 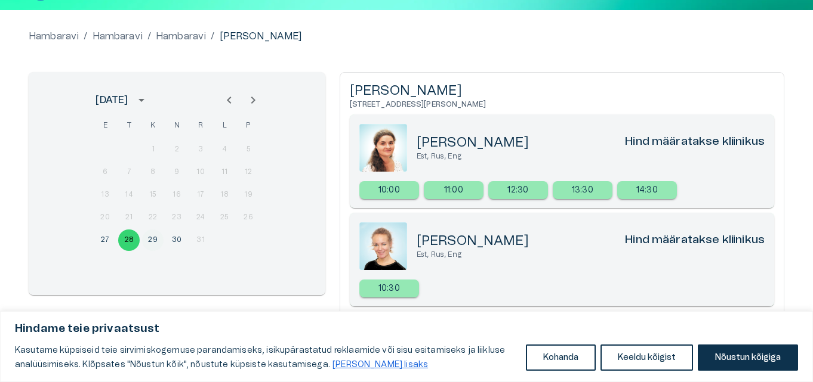 I want to click on button: Kohanda, so click(x=560, y=358).